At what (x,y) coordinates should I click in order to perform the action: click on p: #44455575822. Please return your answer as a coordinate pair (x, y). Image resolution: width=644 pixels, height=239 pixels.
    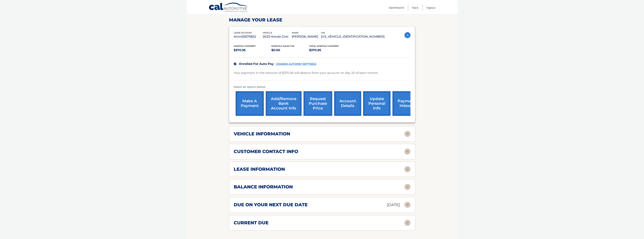
    Looking at the image, I should click on (248, 37).